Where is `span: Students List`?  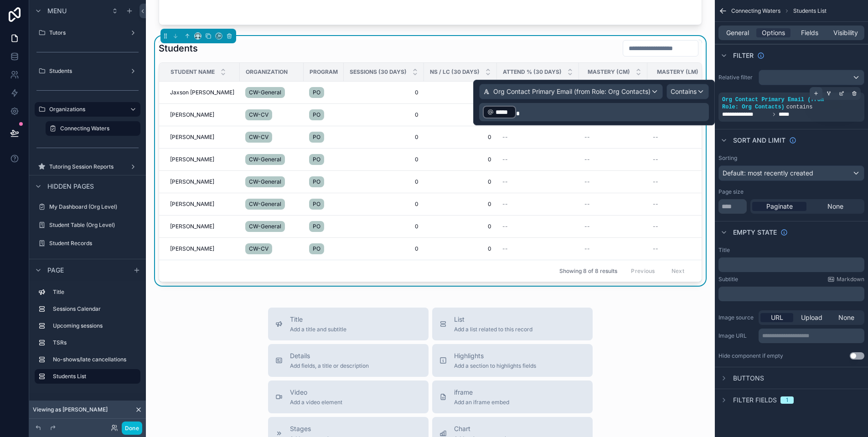 span: Students List is located at coordinates (810, 11).